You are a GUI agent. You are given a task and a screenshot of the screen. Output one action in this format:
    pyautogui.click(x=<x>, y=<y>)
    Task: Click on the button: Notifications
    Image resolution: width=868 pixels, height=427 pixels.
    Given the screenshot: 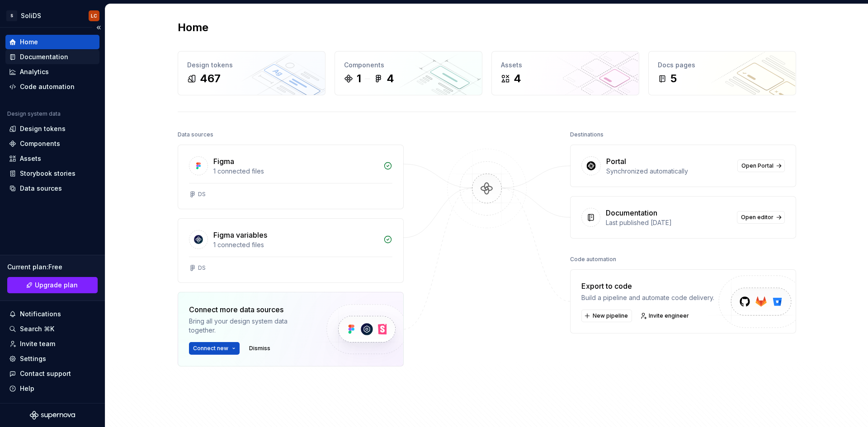 What is the action you would take?
    pyautogui.click(x=52, y=314)
    